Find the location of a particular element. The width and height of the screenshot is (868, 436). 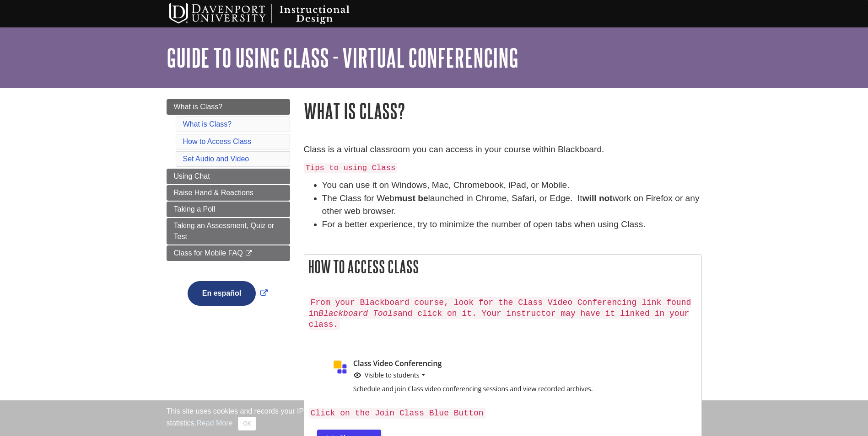

a: Read More is located at coordinates (214, 423).